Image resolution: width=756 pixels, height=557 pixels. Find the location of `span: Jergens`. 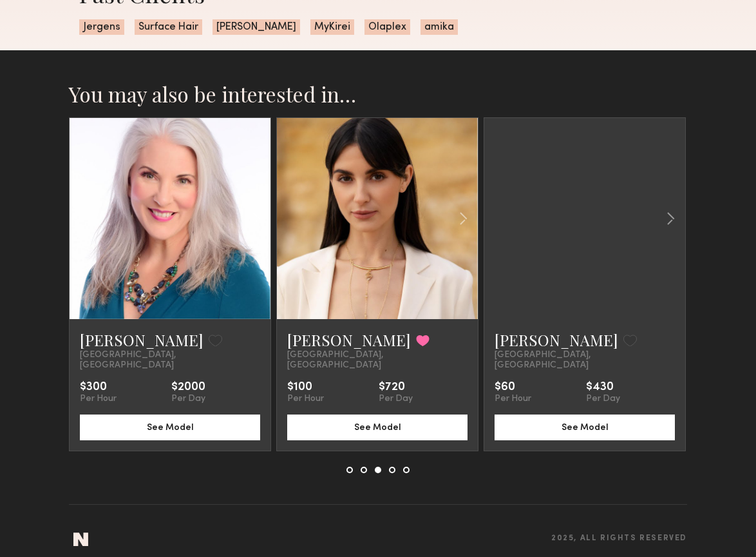

span: Jergens is located at coordinates (102, 27).